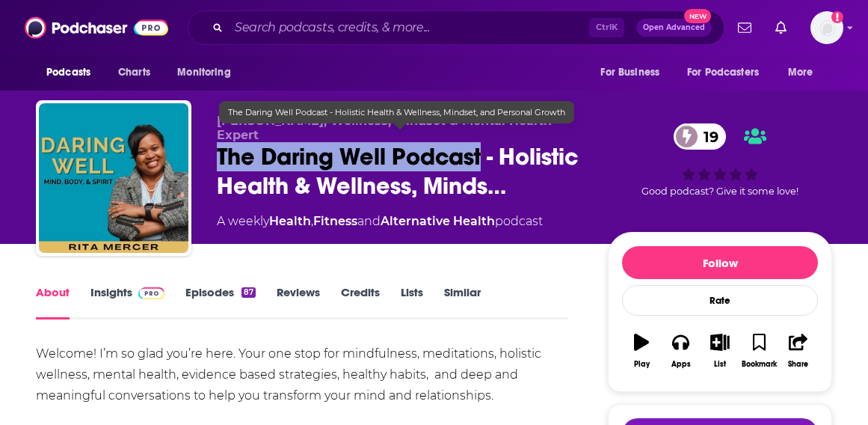  What do you see at coordinates (700, 136) in the screenshot?
I see `a: 19` at bounding box center [700, 136].